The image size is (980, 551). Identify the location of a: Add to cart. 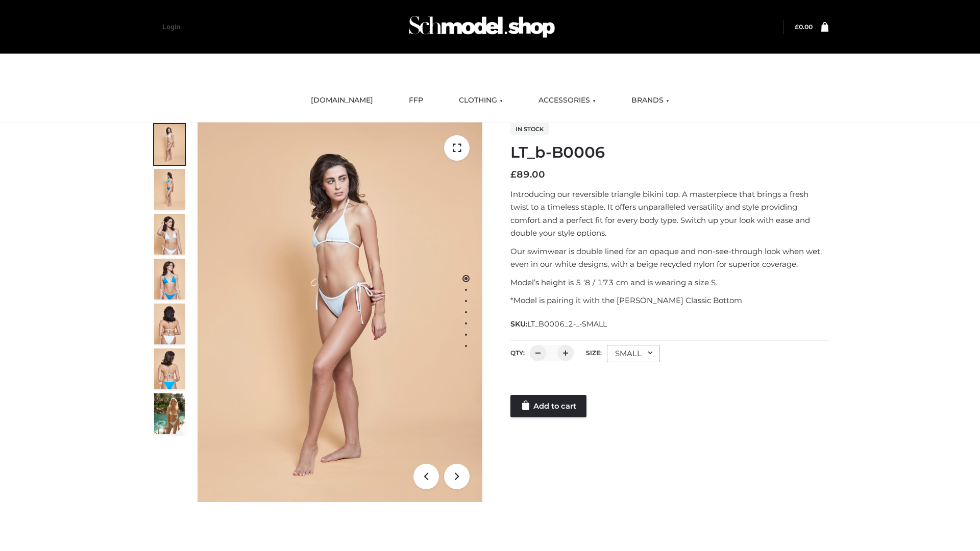
(548, 406).